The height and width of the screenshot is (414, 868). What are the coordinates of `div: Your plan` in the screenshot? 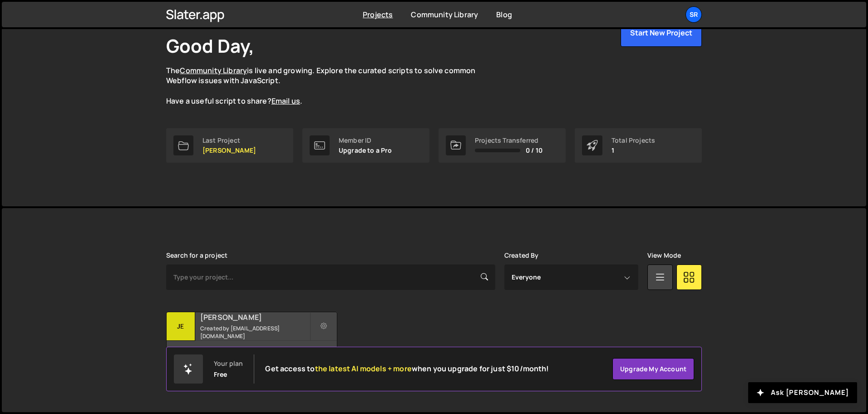 It's located at (228, 364).